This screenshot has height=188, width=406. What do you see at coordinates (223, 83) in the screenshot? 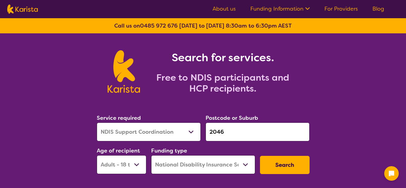
I see `h2: Free to NDIS participants and HCP recipients.` at bounding box center [223, 83].